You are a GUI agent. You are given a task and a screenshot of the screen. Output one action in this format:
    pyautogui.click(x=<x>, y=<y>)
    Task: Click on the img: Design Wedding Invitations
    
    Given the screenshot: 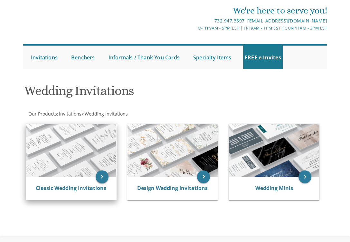 What is the action you would take?
    pyautogui.click(x=172, y=151)
    